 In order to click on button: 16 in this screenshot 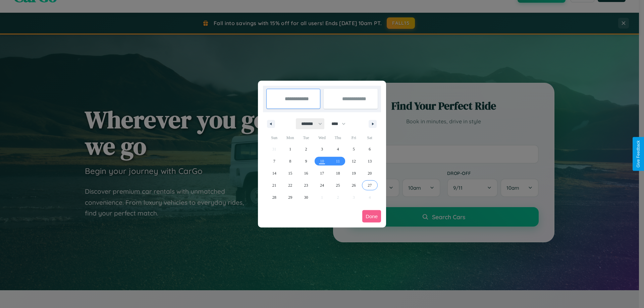, I will do `click(306, 174)`.